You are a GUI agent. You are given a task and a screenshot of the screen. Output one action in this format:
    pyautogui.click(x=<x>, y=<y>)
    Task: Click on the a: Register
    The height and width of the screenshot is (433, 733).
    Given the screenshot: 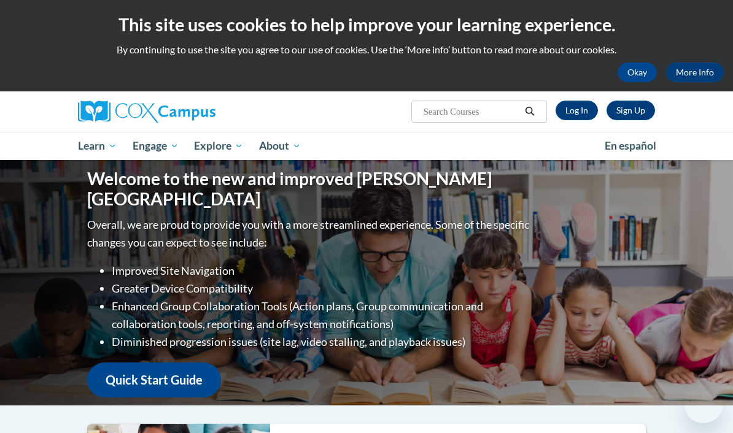 What is the action you would take?
    pyautogui.click(x=631, y=111)
    